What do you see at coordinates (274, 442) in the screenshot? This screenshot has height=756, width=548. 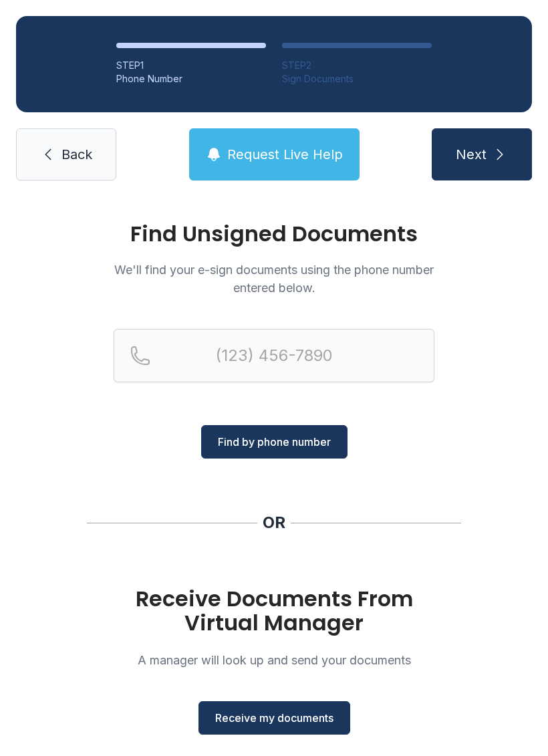 I see `span: Find by phone number` at bounding box center [274, 442].